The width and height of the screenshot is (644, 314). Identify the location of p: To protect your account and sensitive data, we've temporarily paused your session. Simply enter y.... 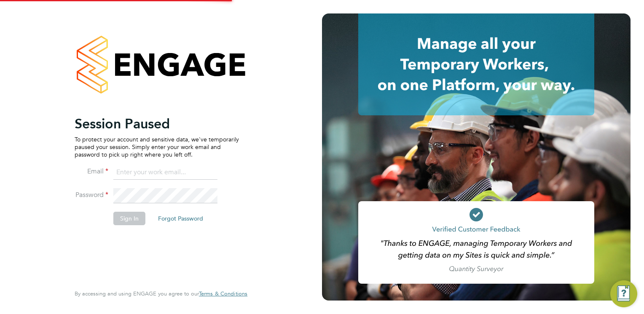
(157, 147).